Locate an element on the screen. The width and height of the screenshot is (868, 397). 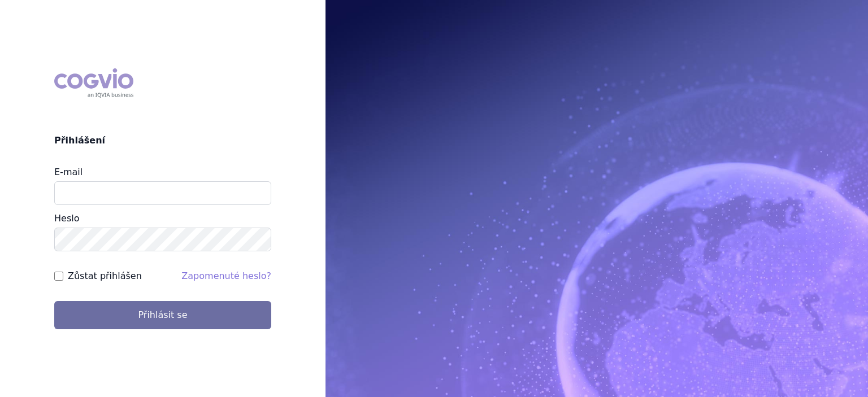
label: Heslo is located at coordinates (67, 218).